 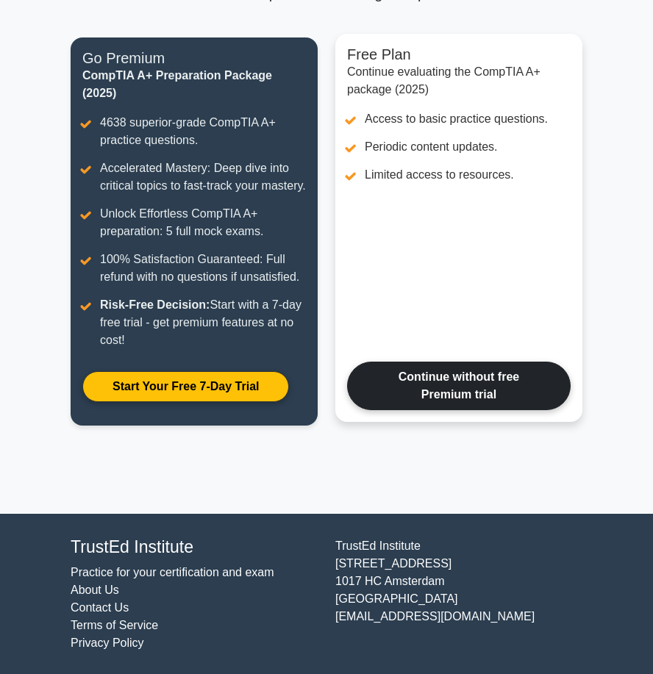 What do you see at coordinates (99, 607) in the screenshot?
I see `a: Contact Us` at bounding box center [99, 607].